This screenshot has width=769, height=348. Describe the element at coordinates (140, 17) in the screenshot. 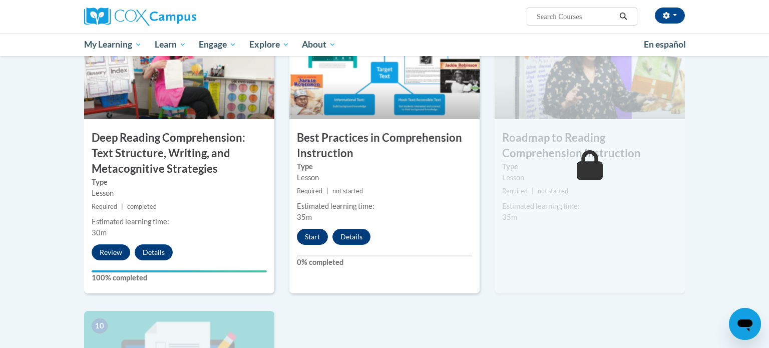

I see `img: Cox Campus` at that location.